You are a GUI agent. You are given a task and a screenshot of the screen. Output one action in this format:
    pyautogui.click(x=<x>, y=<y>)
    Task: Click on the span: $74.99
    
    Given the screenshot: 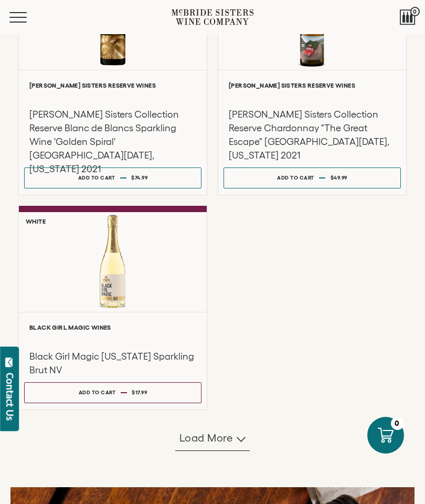 What is the action you would take?
    pyautogui.click(x=139, y=177)
    